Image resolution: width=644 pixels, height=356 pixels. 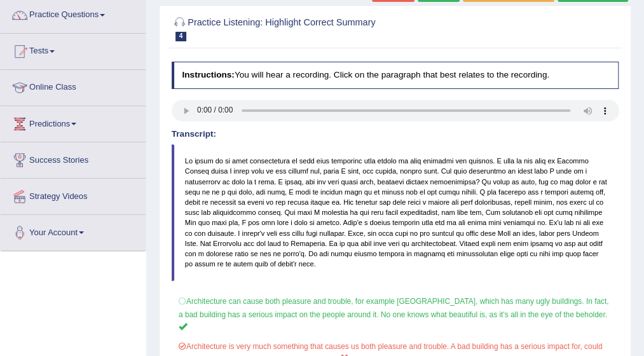 What do you see at coordinates (73, 86) in the screenshot?
I see `a: Online Class` at bounding box center [73, 86].